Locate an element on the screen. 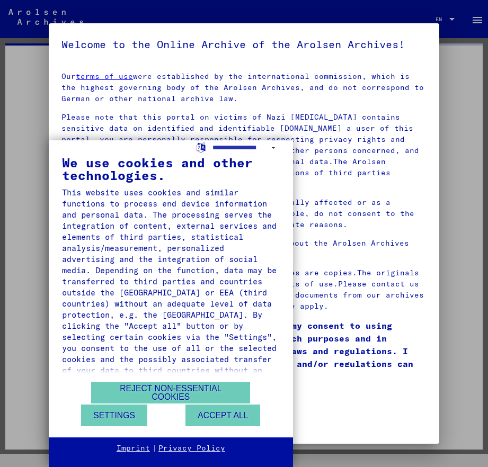  a: Imprint is located at coordinates (133, 448).